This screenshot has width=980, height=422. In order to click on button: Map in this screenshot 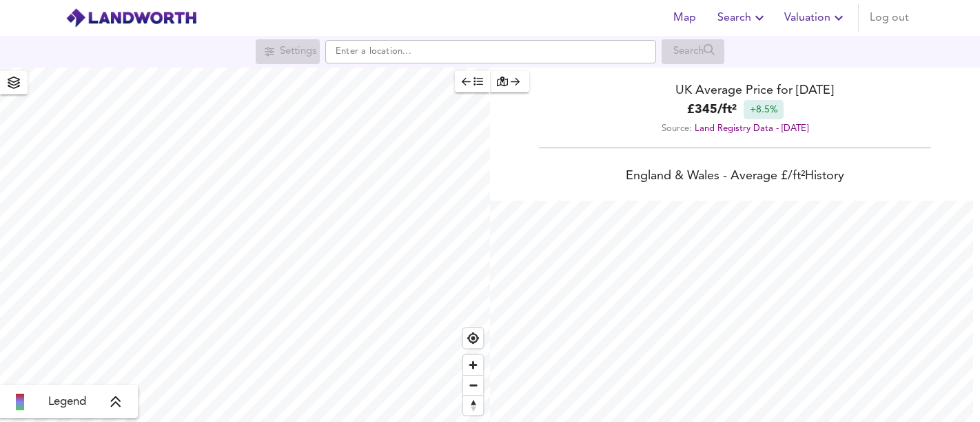, I will do `click(684, 18)`.